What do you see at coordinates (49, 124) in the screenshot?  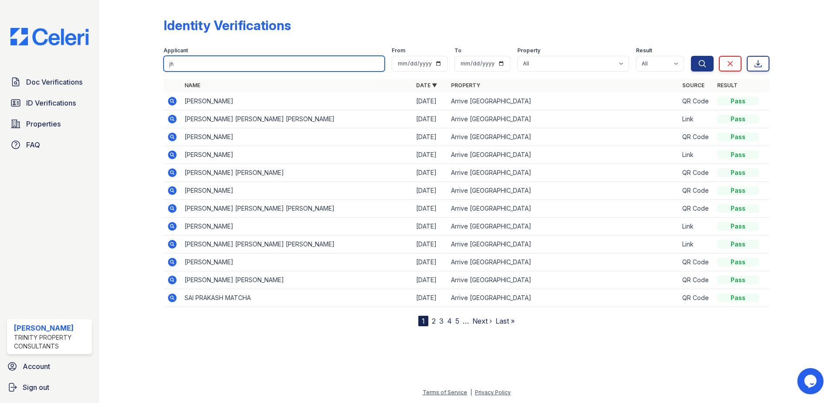 I see `a: Properties` at bounding box center [49, 124].